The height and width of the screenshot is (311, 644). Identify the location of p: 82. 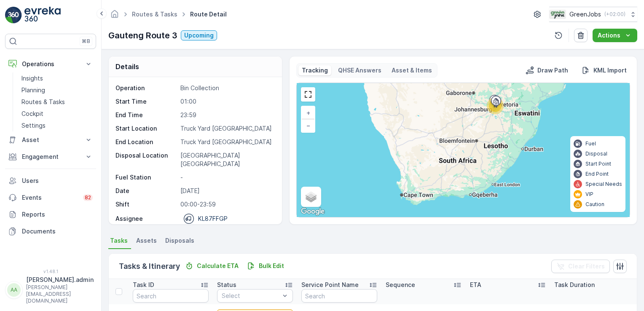
(88, 197).